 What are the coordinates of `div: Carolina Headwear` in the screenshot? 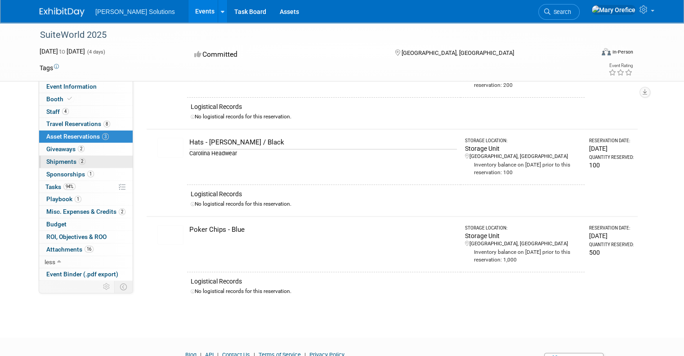 It's located at (323, 153).